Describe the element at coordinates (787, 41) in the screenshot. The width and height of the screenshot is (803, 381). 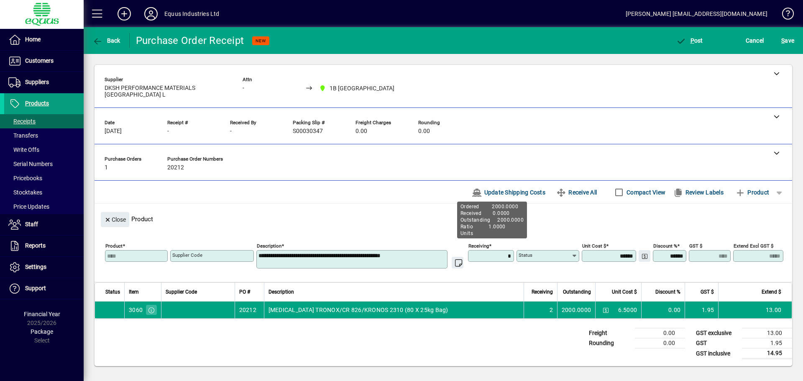
I see `span: ave` at that location.